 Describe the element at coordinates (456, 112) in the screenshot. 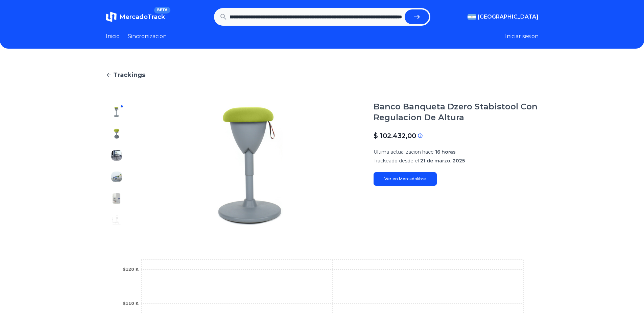

I see `h1: Banco Banqueta Dzero Stabistool Con Regulacion De Altura` at that location.